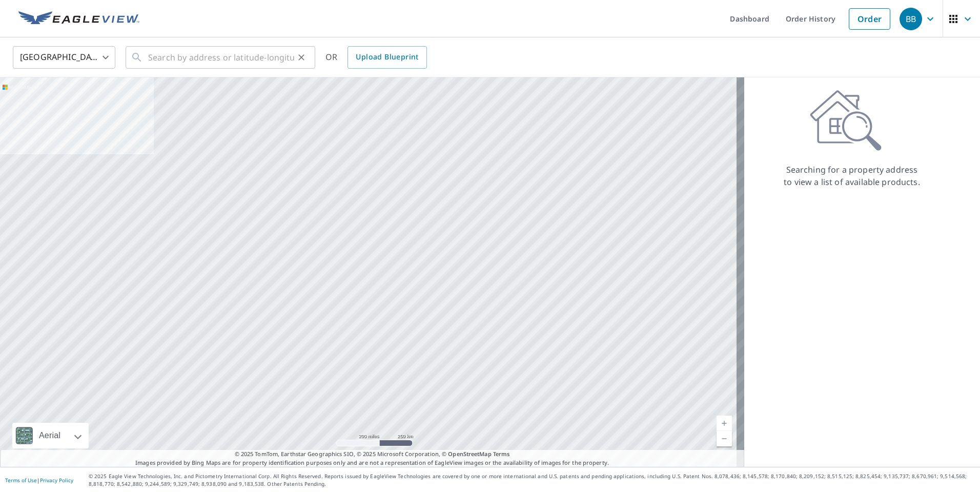 The width and height of the screenshot is (980, 493). I want to click on div: BB, so click(911, 19).